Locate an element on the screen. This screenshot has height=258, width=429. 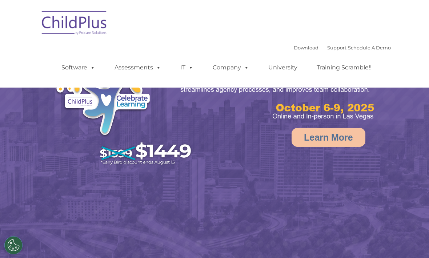
a: Software is located at coordinates (78, 68).